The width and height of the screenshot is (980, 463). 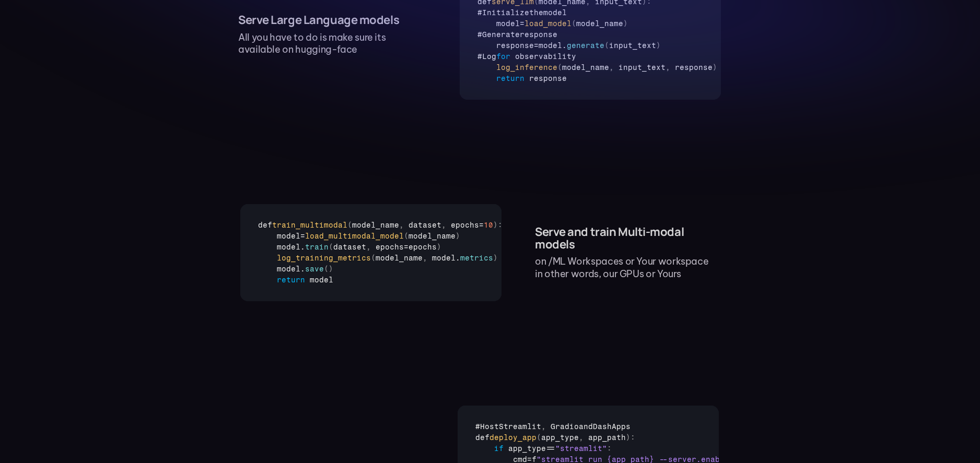 I want to click on span: and, so click(x=585, y=426).